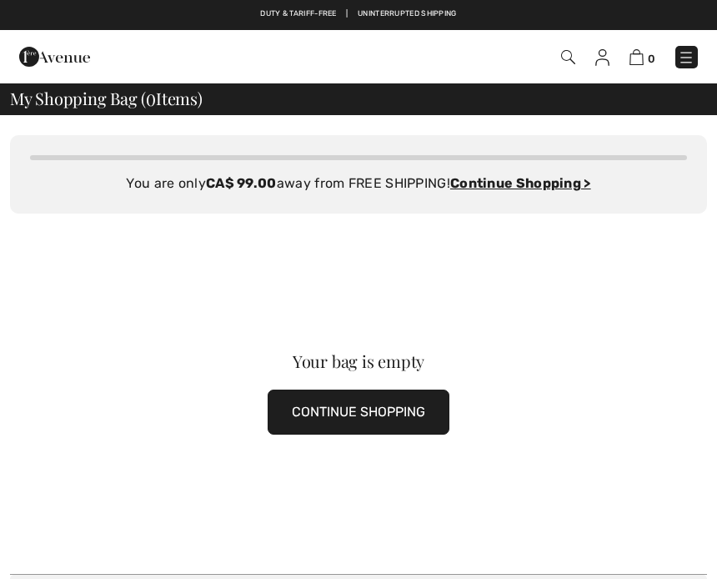 Image resolution: width=717 pixels, height=579 pixels. Describe the element at coordinates (359, 412) in the screenshot. I see `button: CONTINUE SHOPPING` at that location.